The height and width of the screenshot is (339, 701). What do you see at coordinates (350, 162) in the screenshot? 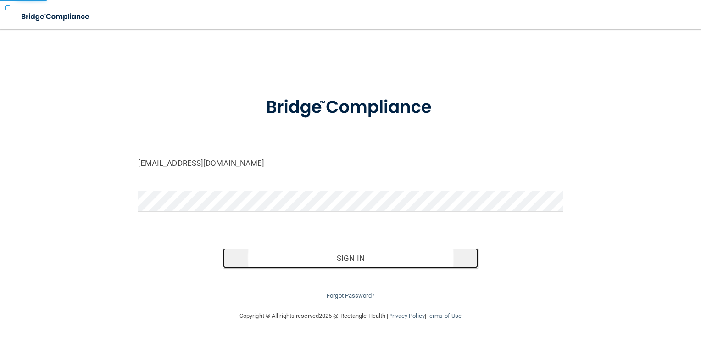
I see `input: Email` at bounding box center [350, 162].